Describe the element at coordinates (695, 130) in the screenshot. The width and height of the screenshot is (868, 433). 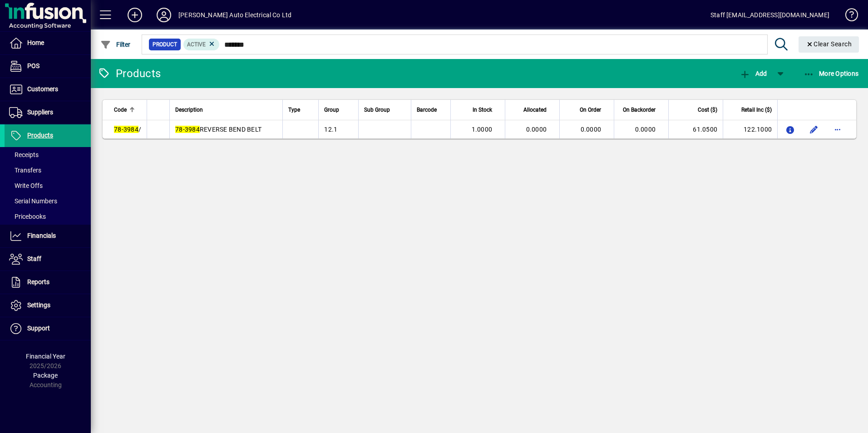
I see `td: 61.0500` at that location.